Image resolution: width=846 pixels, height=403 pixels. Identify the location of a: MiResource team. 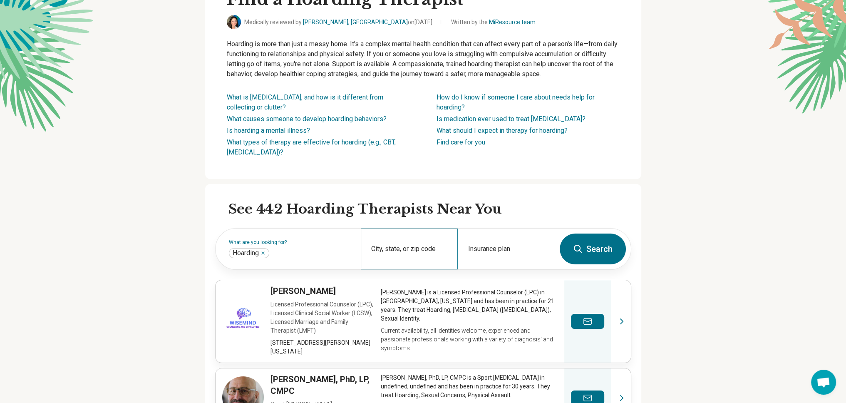
(512, 22).